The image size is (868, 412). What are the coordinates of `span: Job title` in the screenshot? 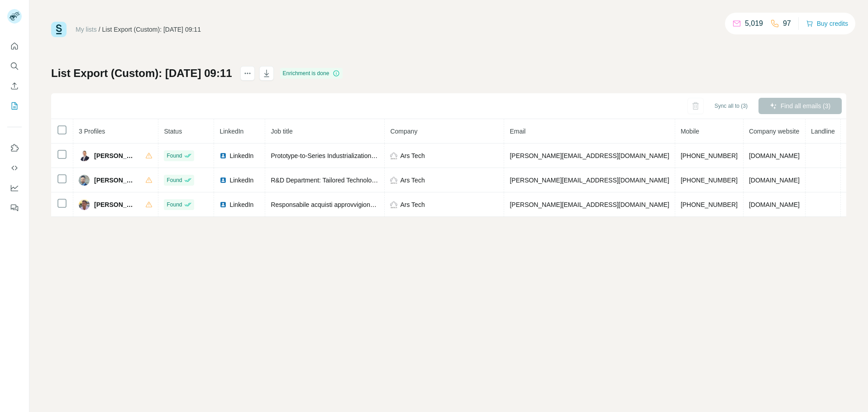 It's located at (282, 131).